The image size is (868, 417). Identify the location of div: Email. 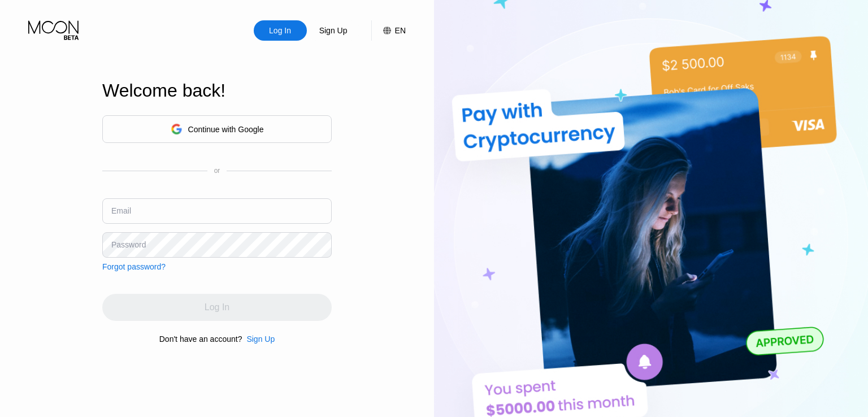
(121, 211).